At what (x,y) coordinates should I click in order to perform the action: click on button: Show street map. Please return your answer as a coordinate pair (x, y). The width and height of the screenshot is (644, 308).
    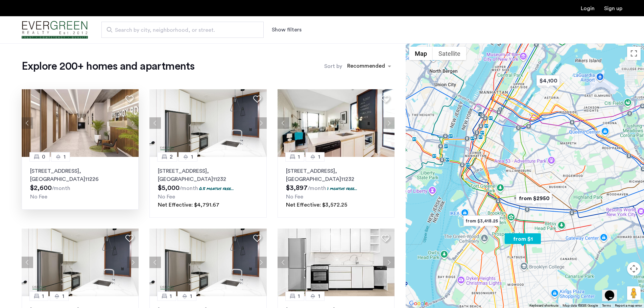
    Looking at the image, I should click on (421, 53).